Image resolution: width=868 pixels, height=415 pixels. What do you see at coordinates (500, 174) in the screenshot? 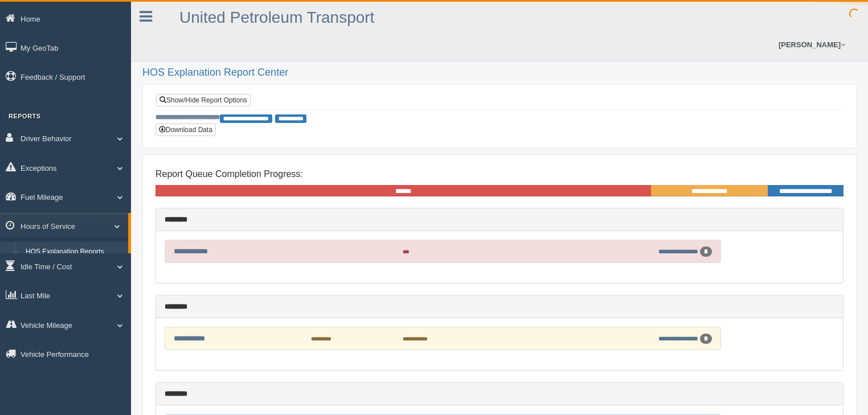
I see `h4: Report Queue Completion Progress:` at bounding box center [500, 174].